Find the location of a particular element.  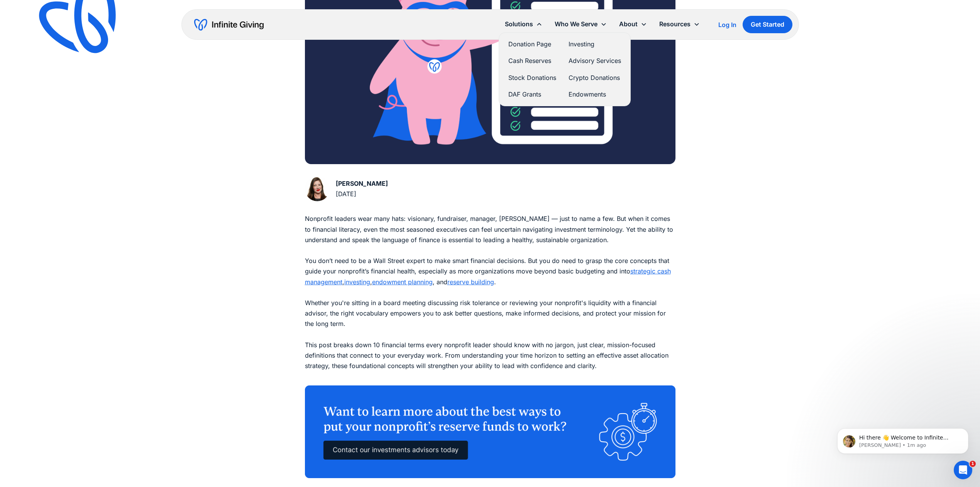

a: strategic cash management is located at coordinates (488, 276).